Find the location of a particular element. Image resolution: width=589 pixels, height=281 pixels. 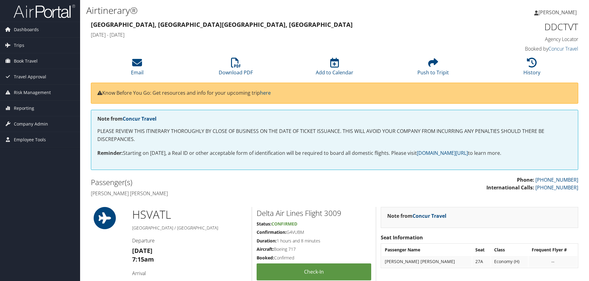

img: airportal-logo.png is located at coordinates (44, 11).